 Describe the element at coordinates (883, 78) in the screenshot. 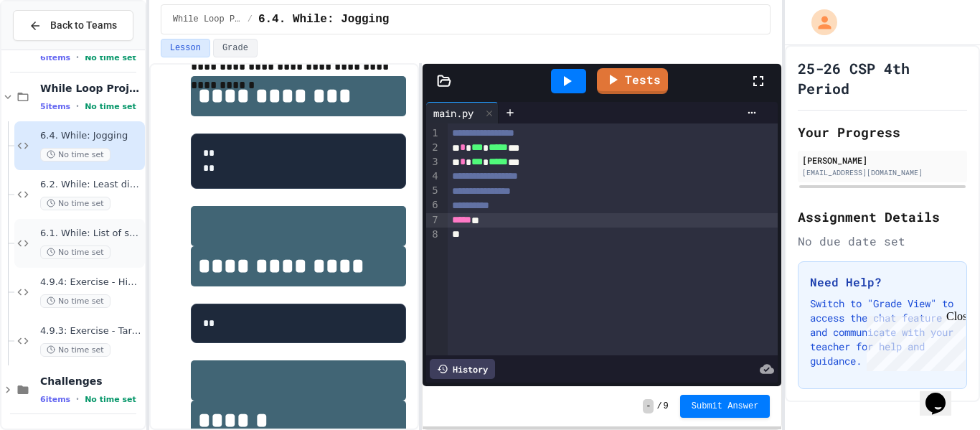

I see `h1: 25-26 CSP 4th Period` at that location.